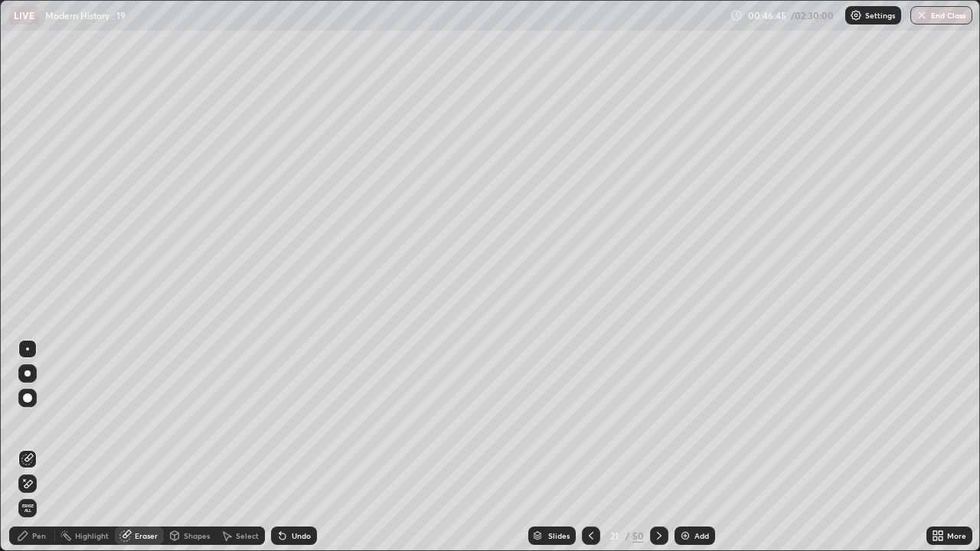 The image size is (980, 551). Describe the element at coordinates (24, 15) in the screenshot. I see `p: LIVE` at that location.